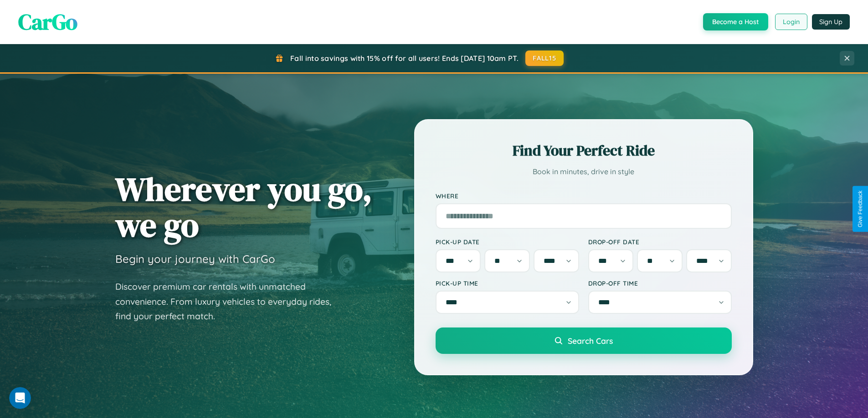  I want to click on label: Drop-off Date, so click(660, 242).